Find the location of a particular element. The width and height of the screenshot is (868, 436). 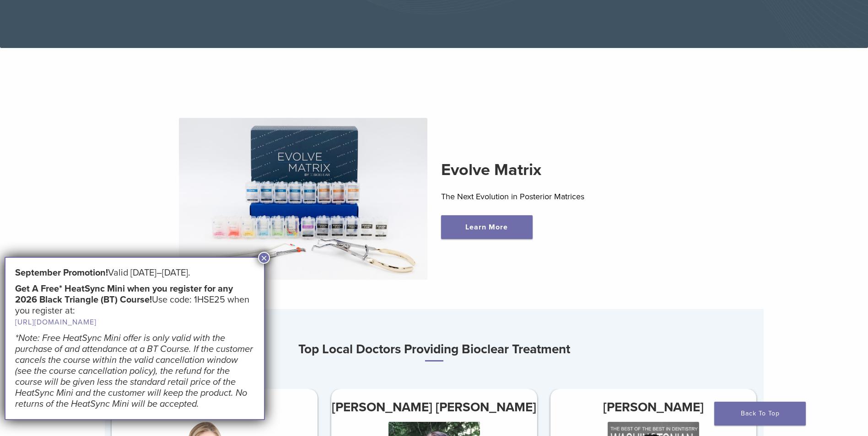

strong: Get A Free* HeatSync Mini when you register for any 2026 Black Triangle (BT) Course! is located at coordinates (124, 294).